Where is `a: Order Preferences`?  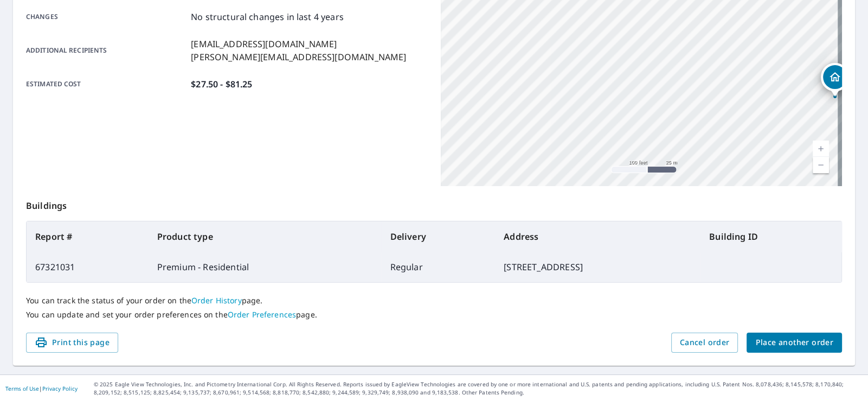 a: Order Preferences is located at coordinates (262, 314).